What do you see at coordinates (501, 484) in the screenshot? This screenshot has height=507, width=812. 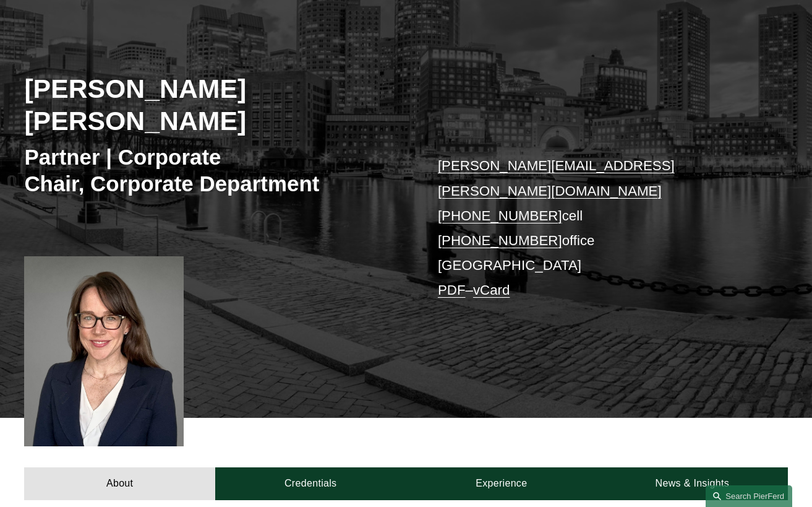 I see `a: Experience` at bounding box center [501, 484].